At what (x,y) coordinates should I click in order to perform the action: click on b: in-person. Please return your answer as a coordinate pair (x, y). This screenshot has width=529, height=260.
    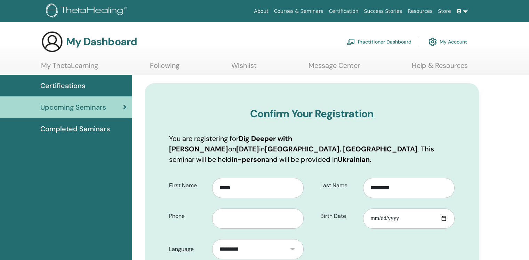
    Looking at the image, I should click on (248, 159).